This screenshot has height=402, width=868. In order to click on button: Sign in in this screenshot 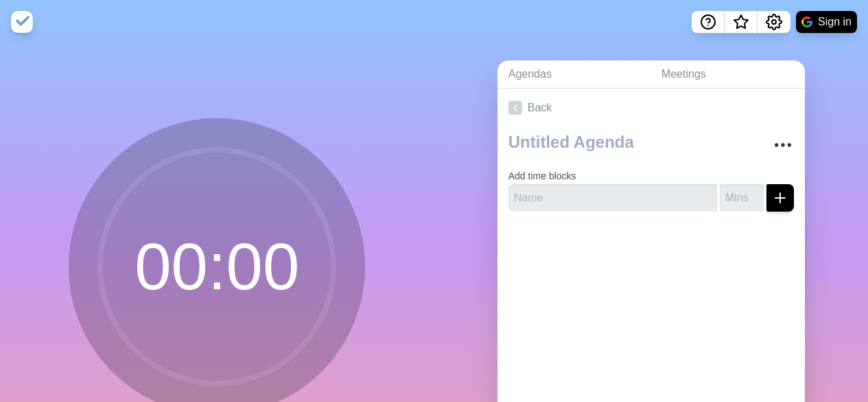, I will do `click(826, 22)`.